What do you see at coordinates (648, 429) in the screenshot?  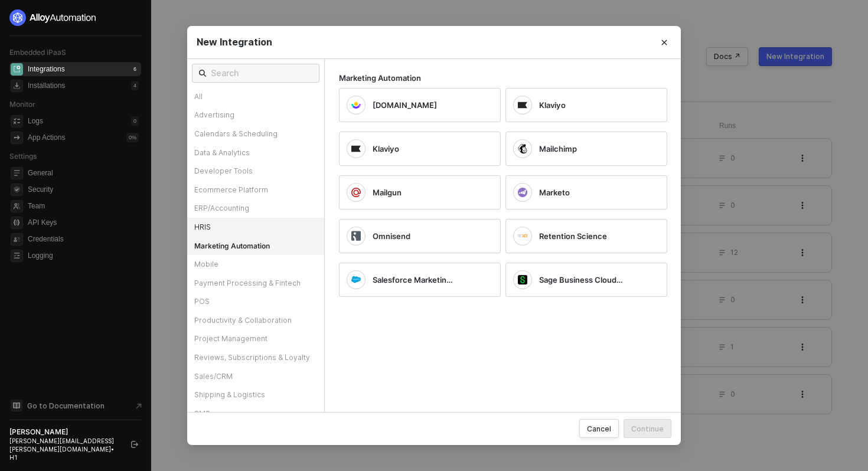 I see `button: Continue` at bounding box center [648, 429].